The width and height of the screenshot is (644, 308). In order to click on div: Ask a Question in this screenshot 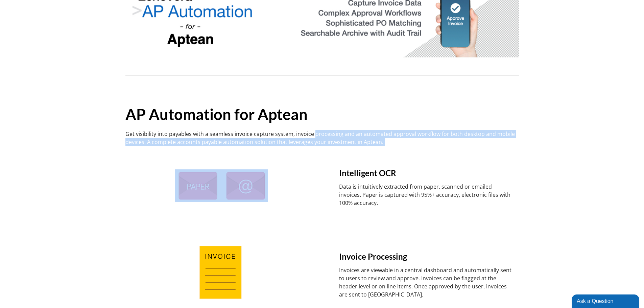, I will do `click(34, 8)`.